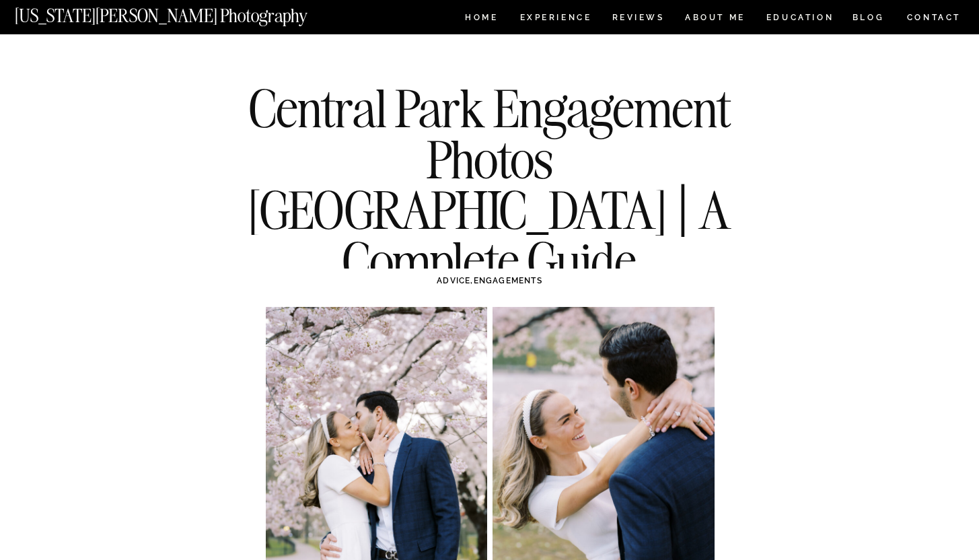 This screenshot has height=560, width=979. What do you see at coordinates (637, 19) in the screenshot?
I see `nav: REVIEWS` at bounding box center [637, 19].